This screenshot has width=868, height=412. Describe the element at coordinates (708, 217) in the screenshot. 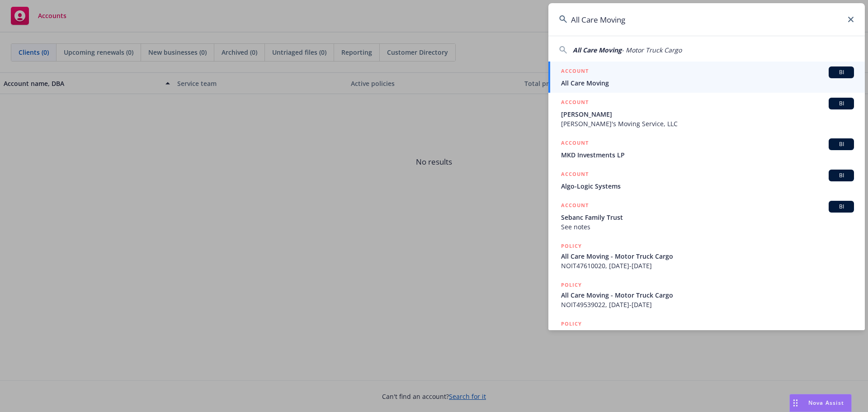

I see `span: Sebanc Family Trust` at that location.